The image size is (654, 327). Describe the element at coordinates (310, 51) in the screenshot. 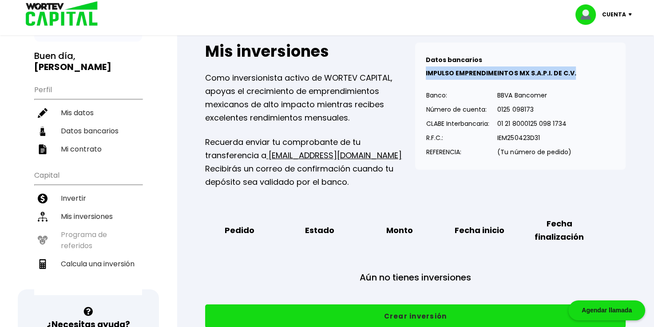

I see `h2: Mis inversiones` at that location.